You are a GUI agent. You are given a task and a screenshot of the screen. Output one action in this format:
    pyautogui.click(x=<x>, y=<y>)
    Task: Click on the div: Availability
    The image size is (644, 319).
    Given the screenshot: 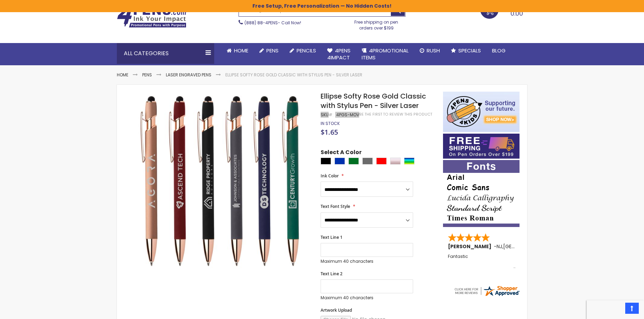 What is the action you would take?
    pyautogui.click(x=330, y=124)
    